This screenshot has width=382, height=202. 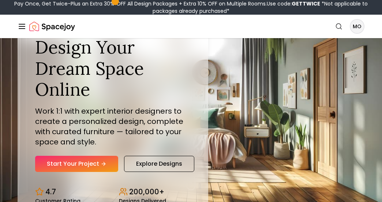 What do you see at coordinates (357, 26) in the screenshot?
I see `span: MO` at bounding box center [357, 26].